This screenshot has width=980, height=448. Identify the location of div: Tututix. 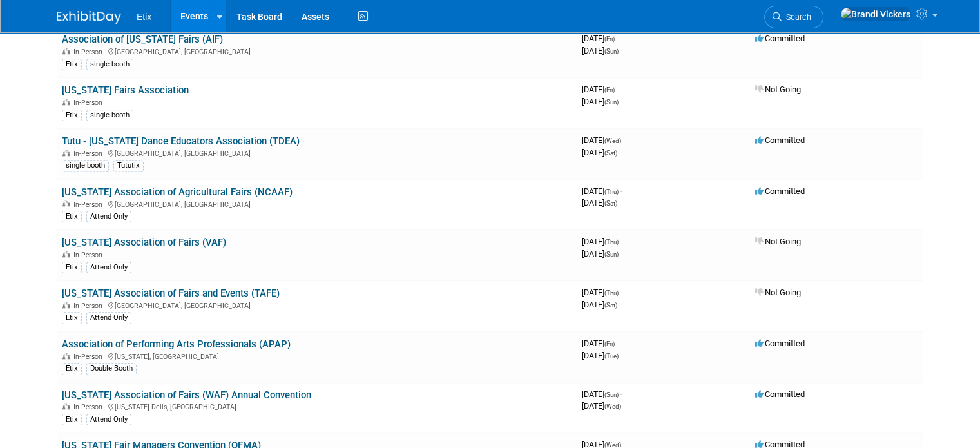
(128, 166).